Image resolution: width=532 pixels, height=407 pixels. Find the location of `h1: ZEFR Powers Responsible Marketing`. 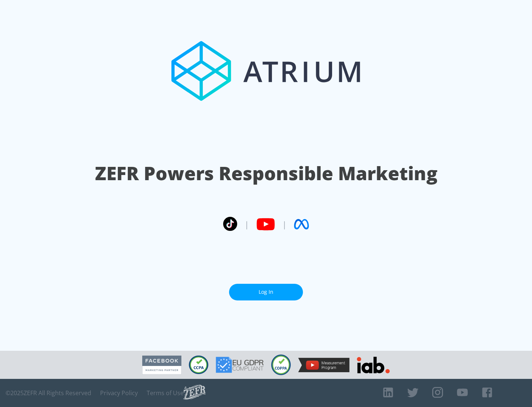

h1: ZEFR Powers Responsible Marketing is located at coordinates (266, 173).